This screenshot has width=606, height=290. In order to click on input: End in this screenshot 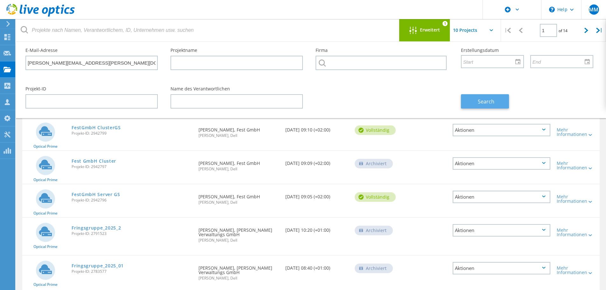, I will do `click(559, 61)`.